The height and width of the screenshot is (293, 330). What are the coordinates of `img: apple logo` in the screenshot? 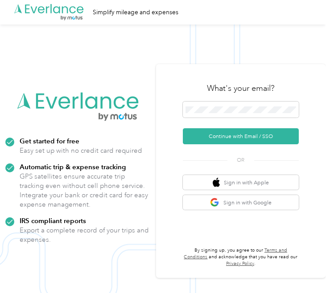 It's located at (216, 182).